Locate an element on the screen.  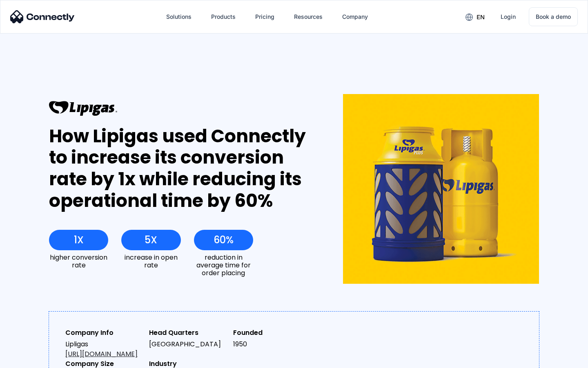
div: Company Info is located at coordinates (104, 333).